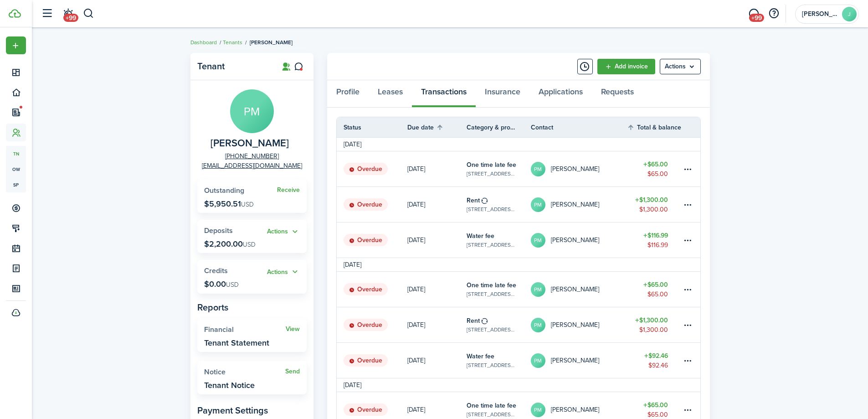 The image size is (868, 419). I want to click on span: ow, so click(16, 169).